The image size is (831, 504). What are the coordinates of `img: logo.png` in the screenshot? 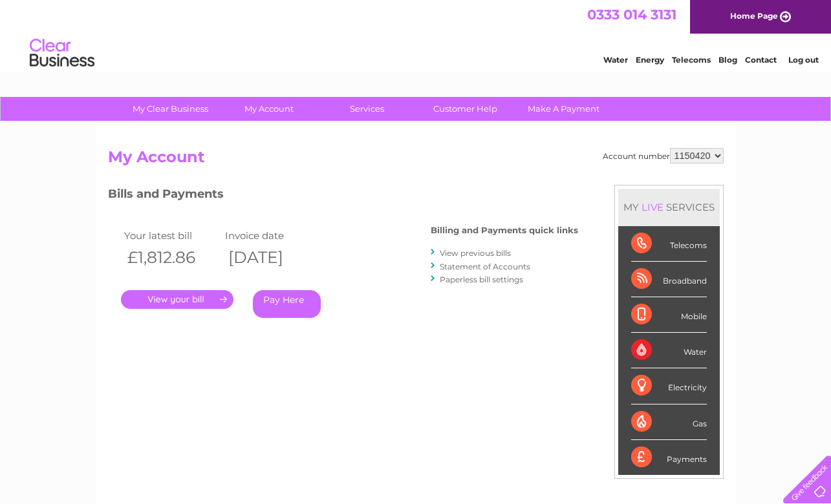 It's located at (62, 53).